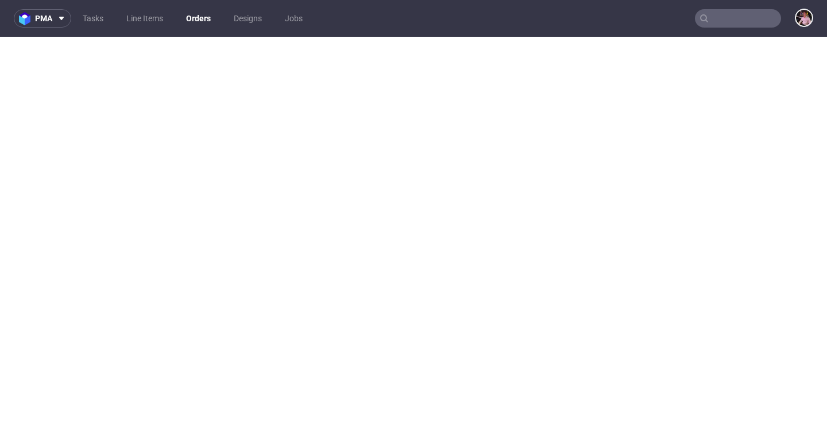 This screenshot has width=827, height=447. What do you see at coordinates (44, 18) in the screenshot?
I see `span: pma` at bounding box center [44, 18].